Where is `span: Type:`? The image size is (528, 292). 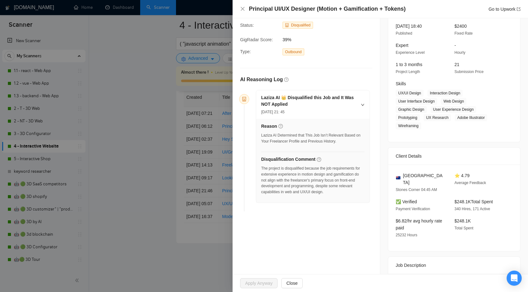 span: Type: is located at coordinates (246, 52).